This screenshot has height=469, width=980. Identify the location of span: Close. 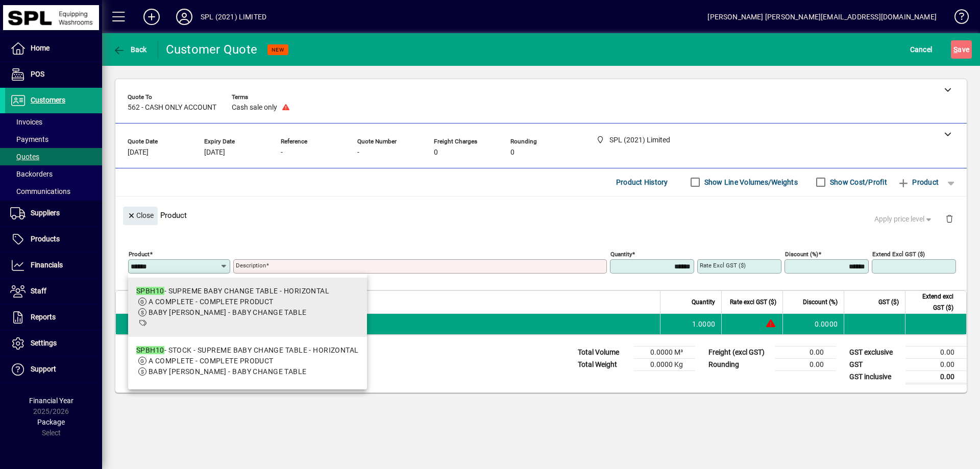
(140, 215).